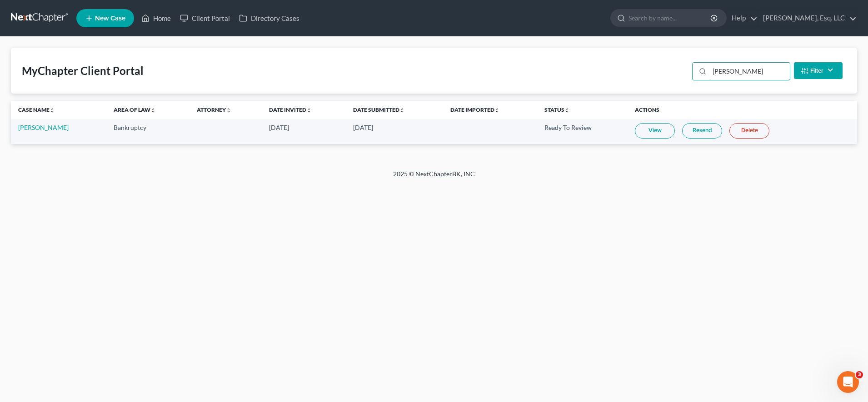 Image resolution: width=868 pixels, height=402 pixels. Describe the element at coordinates (860, 375) in the screenshot. I see `span: 3` at that location.